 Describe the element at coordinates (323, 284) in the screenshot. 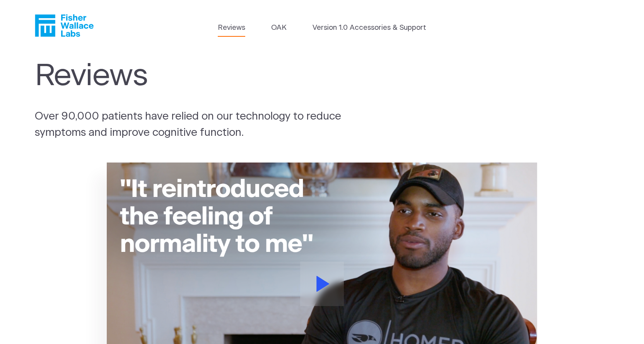

I see `svg: Play` at that location.